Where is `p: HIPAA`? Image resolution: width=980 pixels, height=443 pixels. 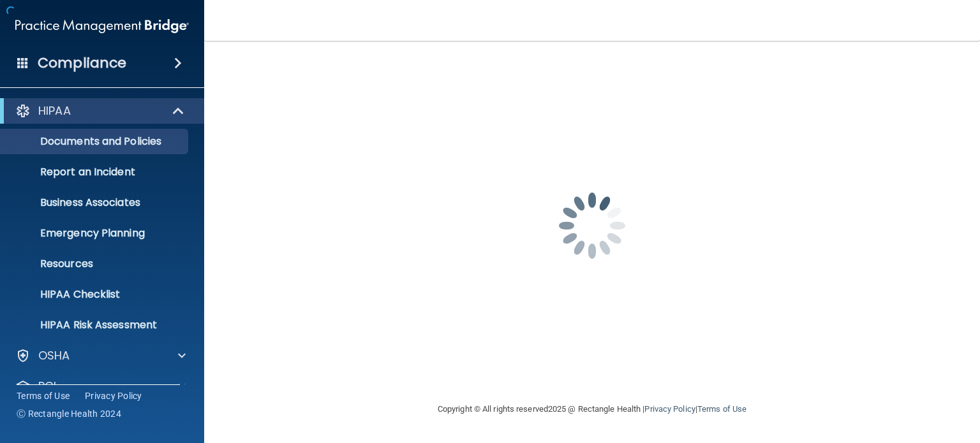
p: HIPAA is located at coordinates (55, 111).